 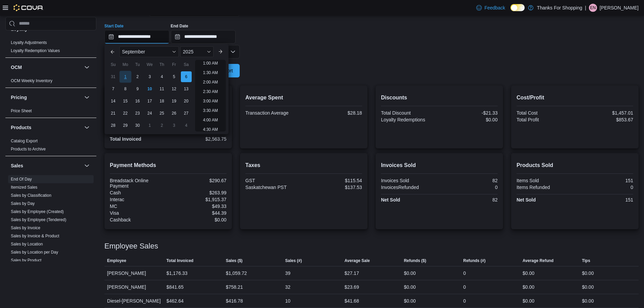 I want to click on div: Th, so click(x=162, y=64).